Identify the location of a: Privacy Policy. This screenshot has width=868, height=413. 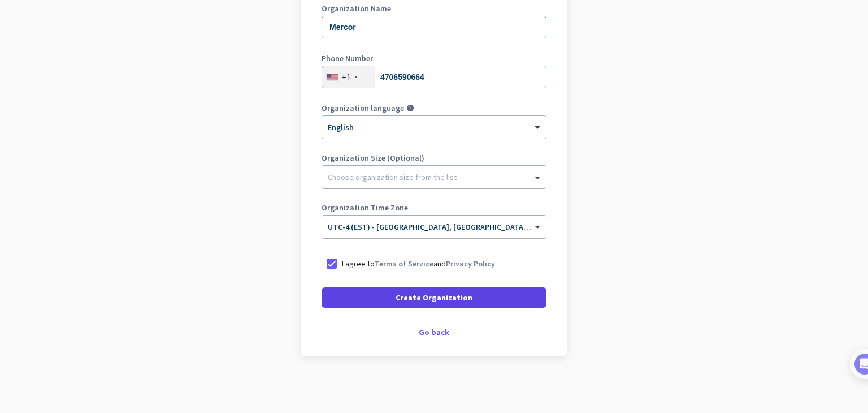
(470, 264).